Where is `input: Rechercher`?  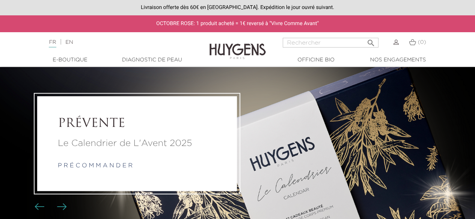 input: Rechercher is located at coordinates (330, 43).